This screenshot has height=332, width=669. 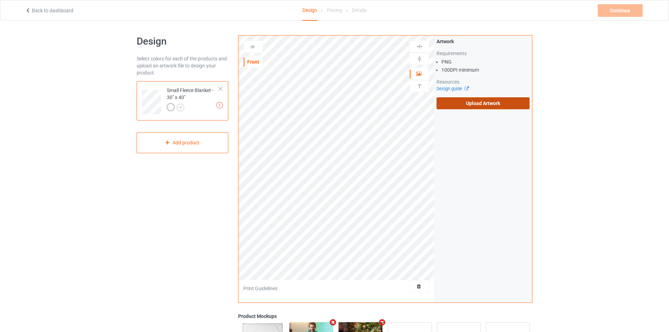 I want to click on div: Artwork, so click(x=483, y=41).